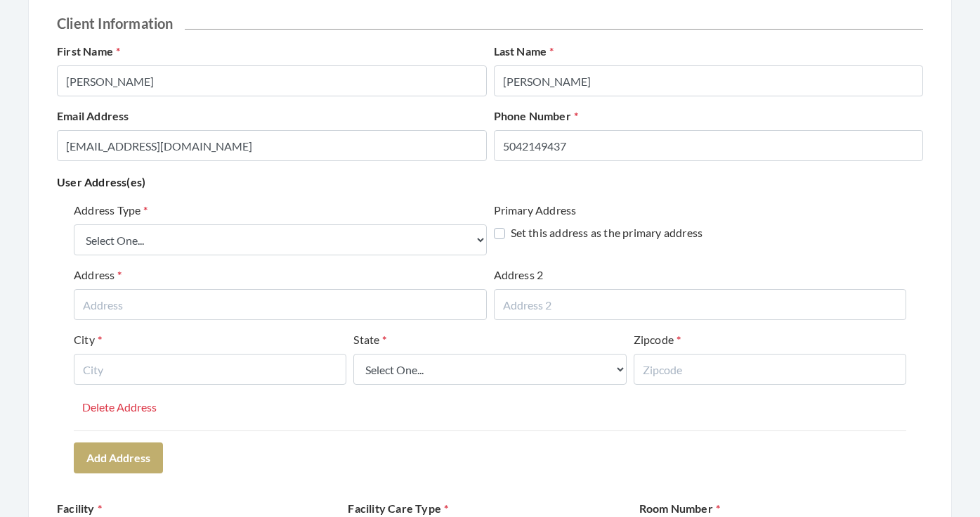 The width and height of the screenshot is (980, 517). Describe the element at coordinates (709, 145) in the screenshot. I see `input: Enter Phone Number` at that location.